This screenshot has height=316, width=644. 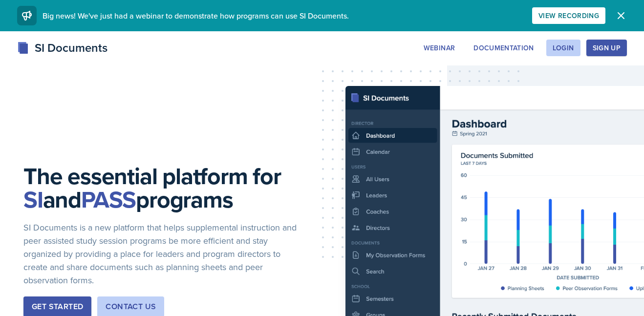 I want to click on div: Contact Us, so click(x=130, y=307).